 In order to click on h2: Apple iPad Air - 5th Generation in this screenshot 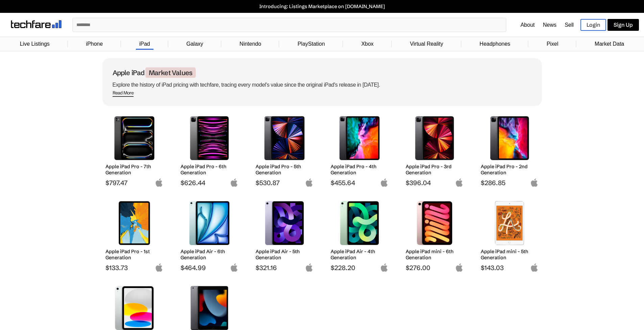, I will do `click(284, 255)`.